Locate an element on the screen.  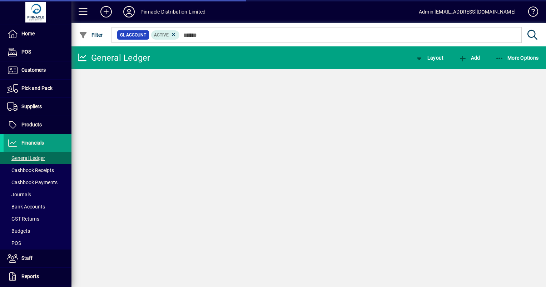
app-page-header-button: View chart layout is located at coordinates (429, 58).